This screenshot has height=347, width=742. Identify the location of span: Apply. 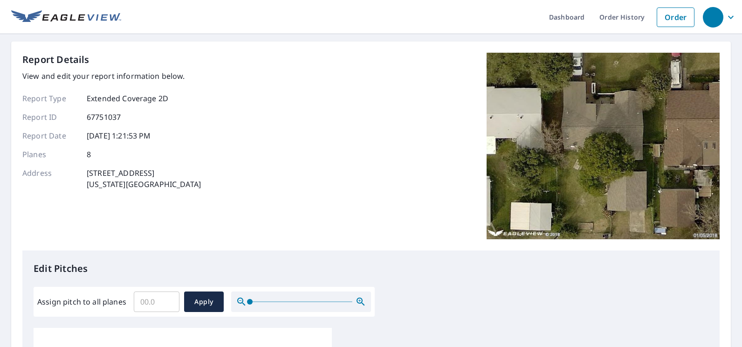
(204, 302).